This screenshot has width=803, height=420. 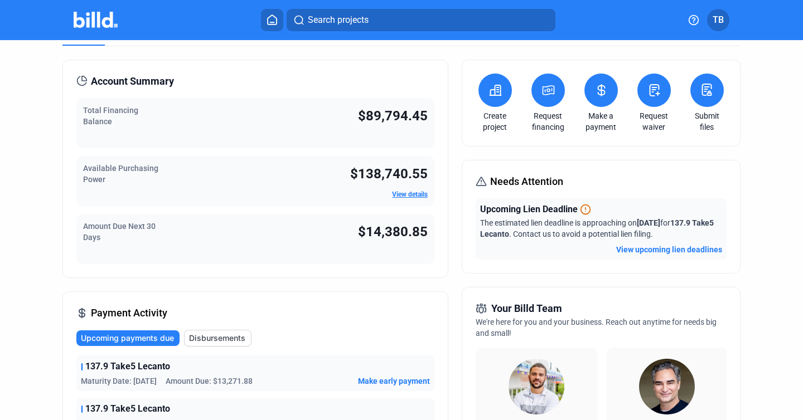 What do you see at coordinates (528, 210) in the screenshot?
I see `span: Upcoming Lien Deadline` at bounding box center [528, 210].